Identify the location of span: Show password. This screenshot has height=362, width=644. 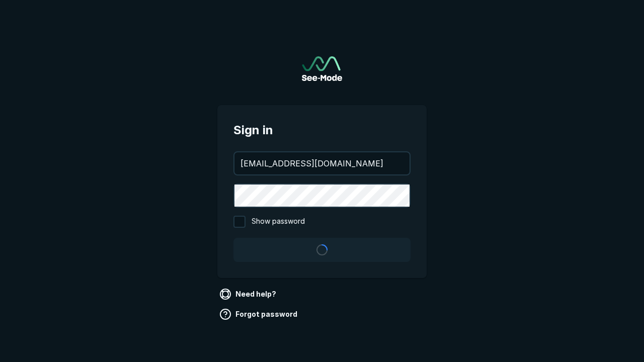
(278, 222).